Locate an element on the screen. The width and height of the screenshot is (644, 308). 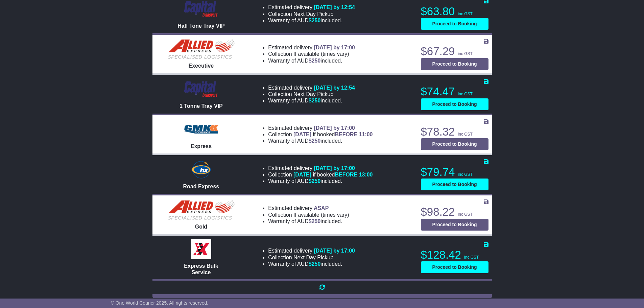
span: 1 Tonne Tray VIP is located at coordinates (201, 105).